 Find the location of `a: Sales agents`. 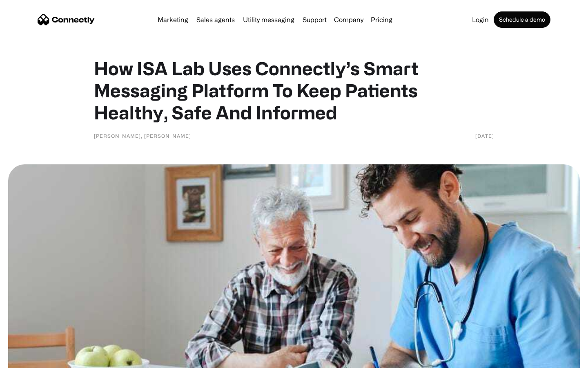

a: Sales agents is located at coordinates (216, 19).